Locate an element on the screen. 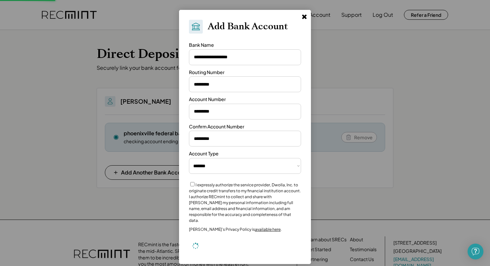 This screenshot has height=266, width=490. a: available here is located at coordinates (267, 229).